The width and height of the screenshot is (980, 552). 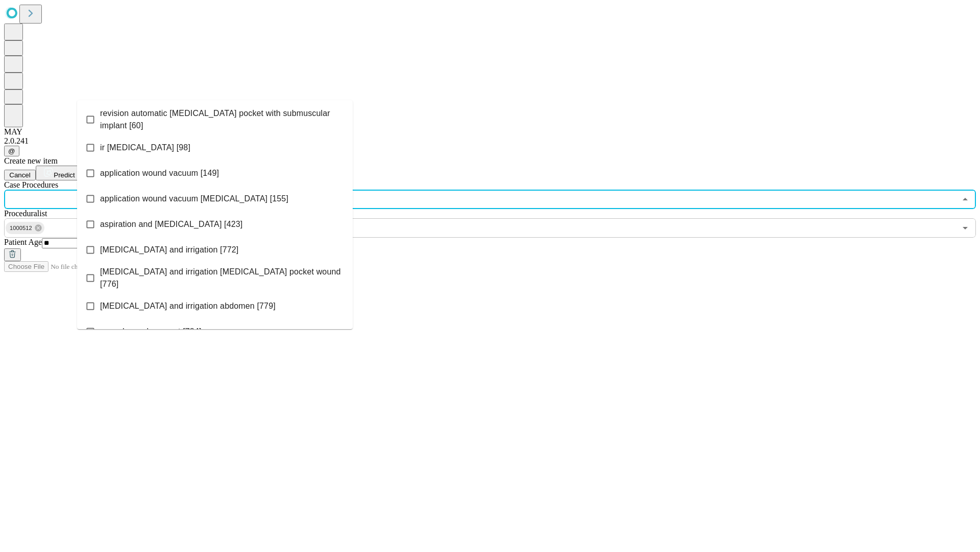 I want to click on button: Close, so click(x=965, y=199).